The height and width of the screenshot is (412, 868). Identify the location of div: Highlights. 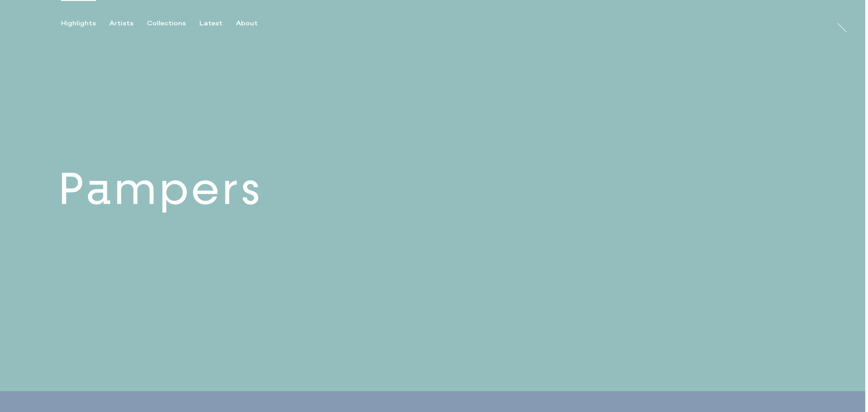
(79, 24).